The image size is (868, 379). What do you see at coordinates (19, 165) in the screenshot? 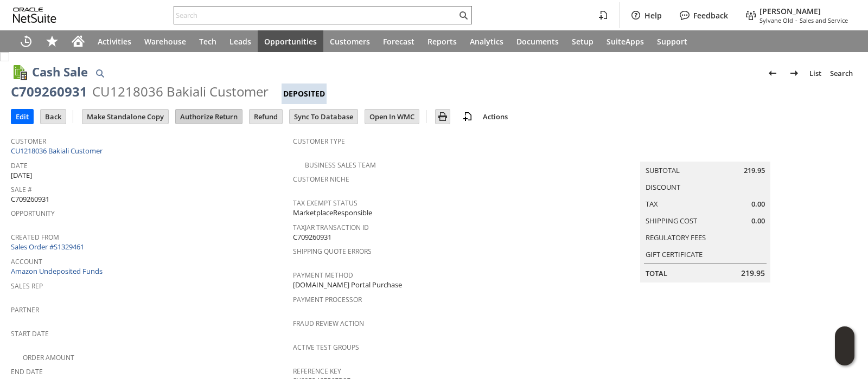
I see `a: Date` at bounding box center [19, 165].